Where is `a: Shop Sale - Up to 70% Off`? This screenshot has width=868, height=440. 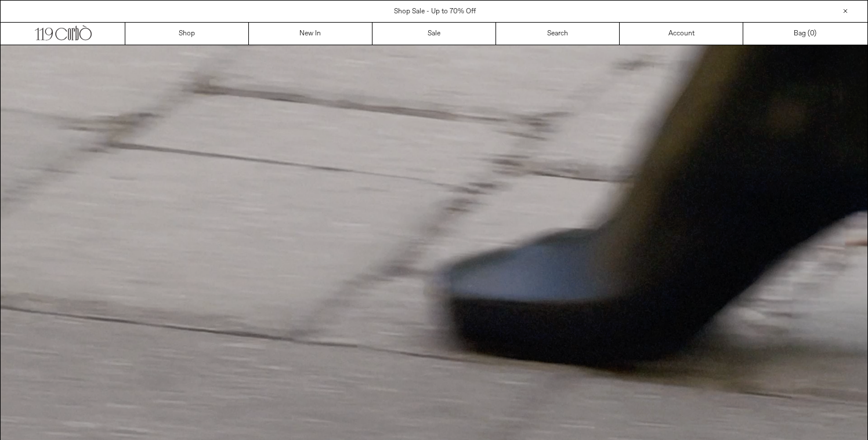 a: Shop Sale - Up to 70% Off is located at coordinates (434, 12).